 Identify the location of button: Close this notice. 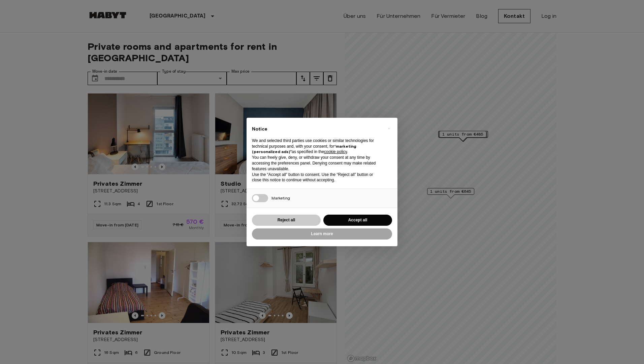
(389, 128).